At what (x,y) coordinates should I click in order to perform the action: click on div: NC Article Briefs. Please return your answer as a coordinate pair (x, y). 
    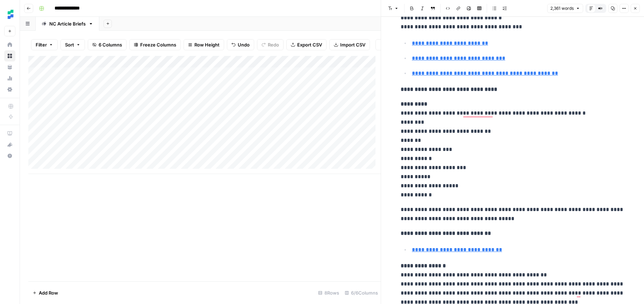
    Looking at the image, I should click on (68, 24).